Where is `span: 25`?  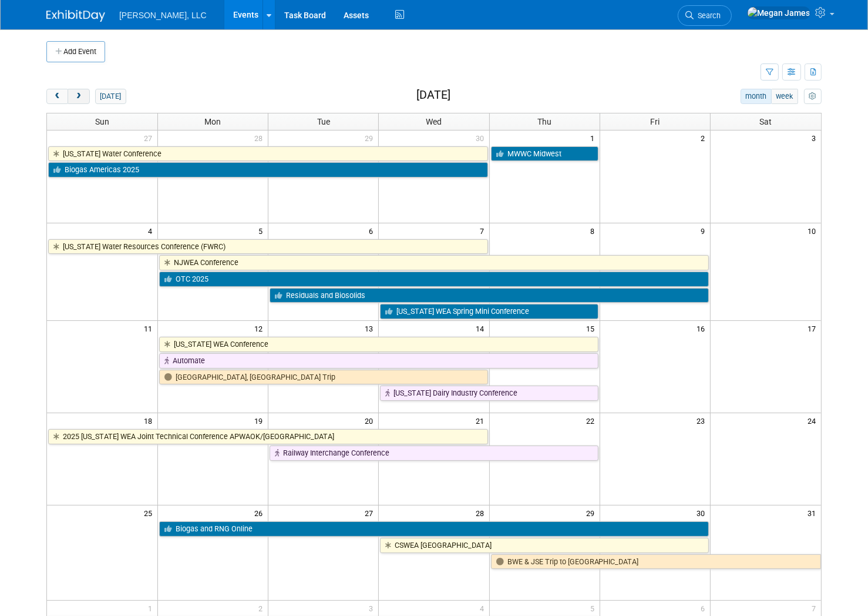 span: 25 is located at coordinates (150, 513).